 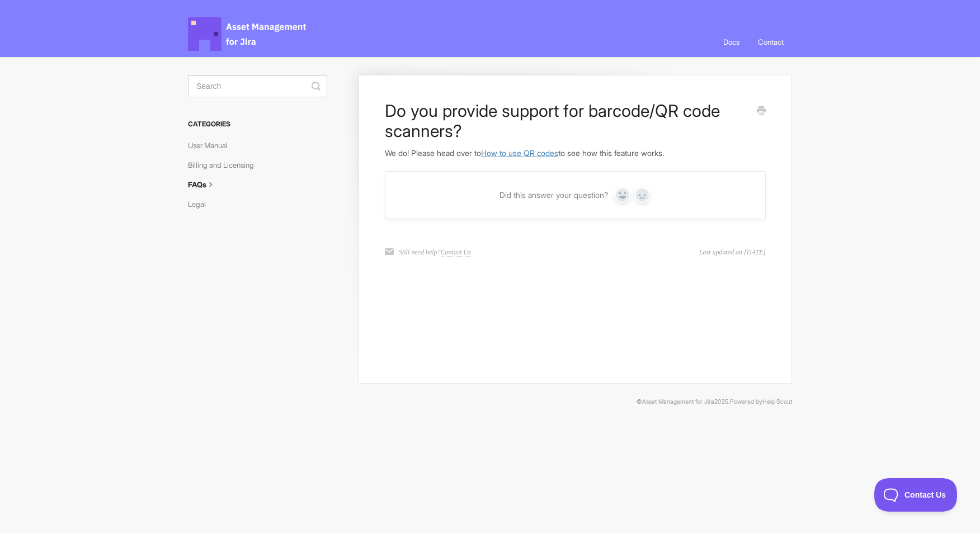 What do you see at coordinates (435, 252) in the screenshot?
I see `p: Still need help?` at bounding box center [435, 252].